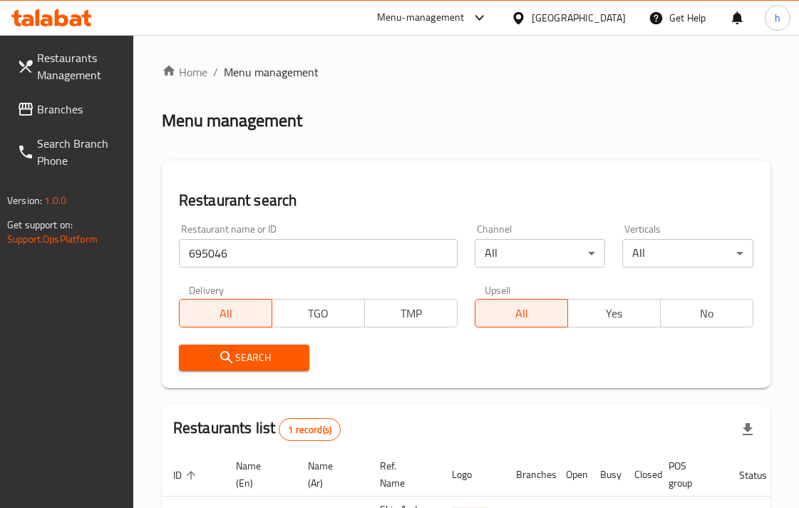 The width and height of the screenshot is (799, 508). I want to click on a: Support.OpsPlatform, so click(52, 239).